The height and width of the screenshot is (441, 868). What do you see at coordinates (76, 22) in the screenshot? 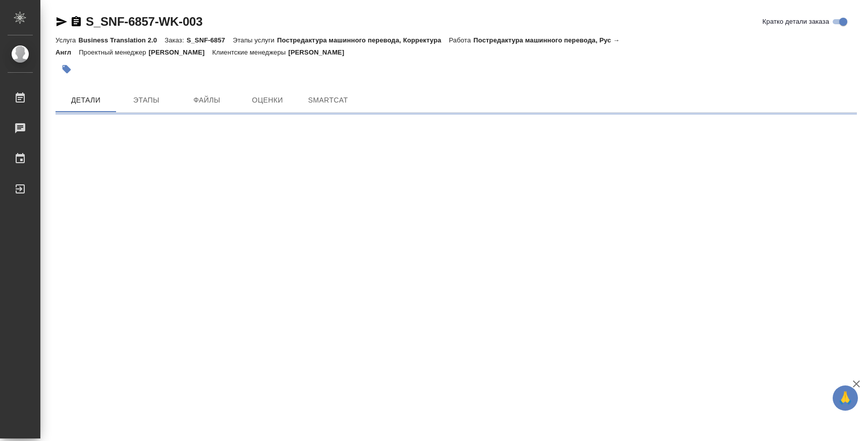
I see `button: Скопировать ссылку` at bounding box center [76, 22].